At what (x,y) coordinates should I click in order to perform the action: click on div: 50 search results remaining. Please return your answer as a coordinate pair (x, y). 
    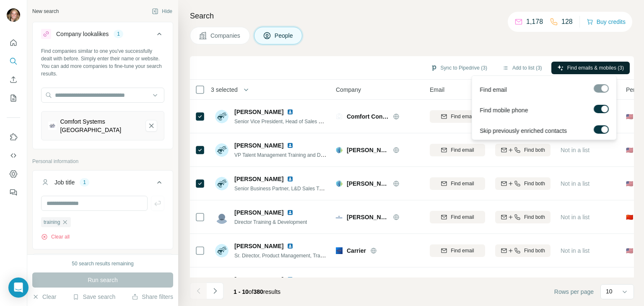
    Looking at the image, I should click on (102, 264).